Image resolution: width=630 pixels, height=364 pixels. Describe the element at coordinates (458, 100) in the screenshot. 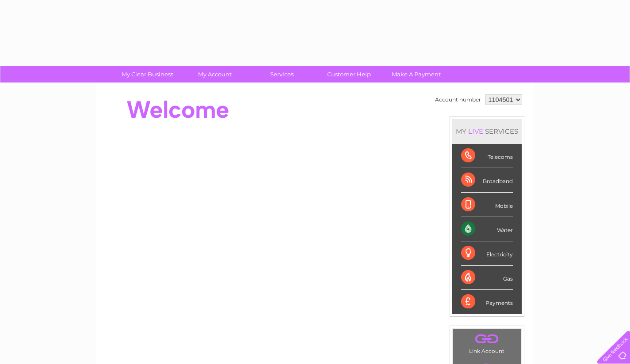

I see `td: Account number` at that location.